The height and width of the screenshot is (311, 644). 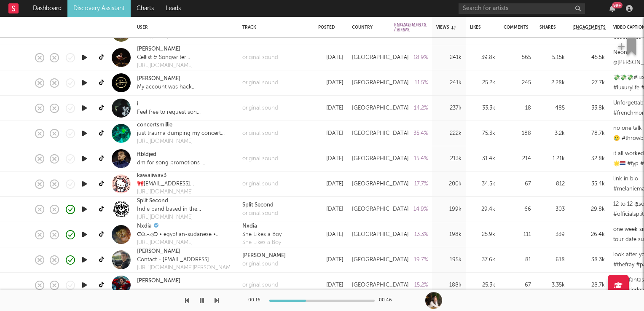 What do you see at coordinates (552, 184) in the screenshot?
I see `div: 812` at bounding box center [552, 184].